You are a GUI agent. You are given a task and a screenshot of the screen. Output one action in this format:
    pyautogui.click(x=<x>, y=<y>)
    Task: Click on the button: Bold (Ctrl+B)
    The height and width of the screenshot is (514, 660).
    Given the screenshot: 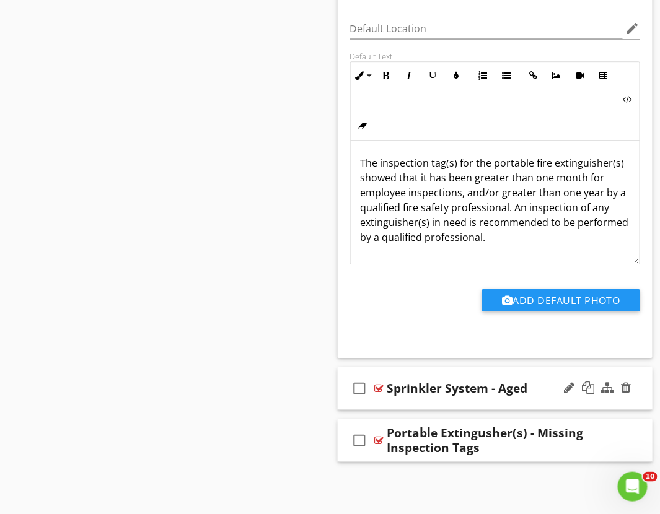 What is the action you would take?
    pyautogui.click(x=386, y=76)
    